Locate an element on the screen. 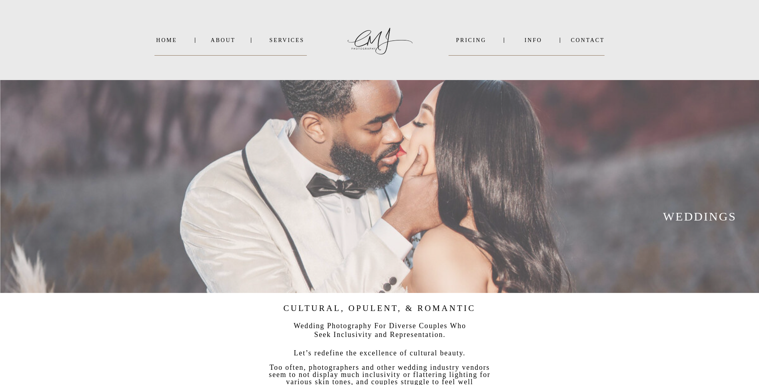  a: PRICING is located at coordinates (471, 40).